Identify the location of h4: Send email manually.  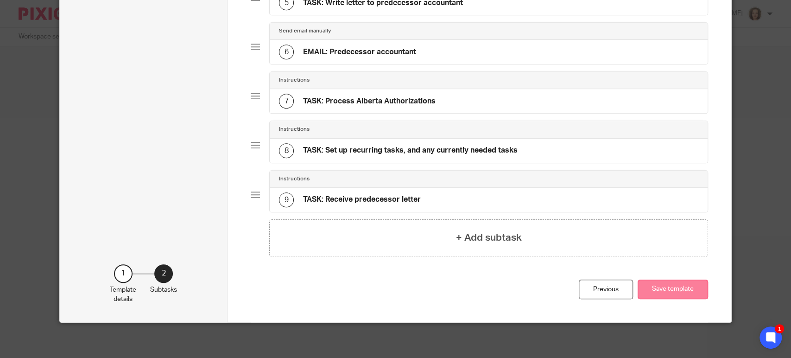
(305, 31).